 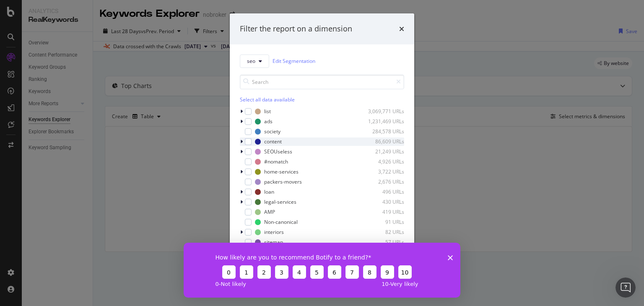 What do you see at coordinates (384, 121) in the screenshot?
I see `div: 1,231,469 URLs` at bounding box center [384, 121].